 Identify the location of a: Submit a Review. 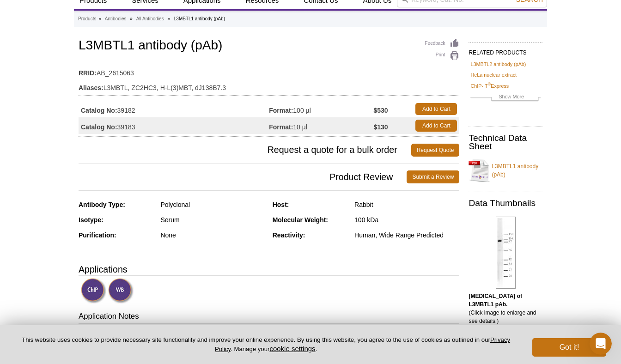
(433, 177).